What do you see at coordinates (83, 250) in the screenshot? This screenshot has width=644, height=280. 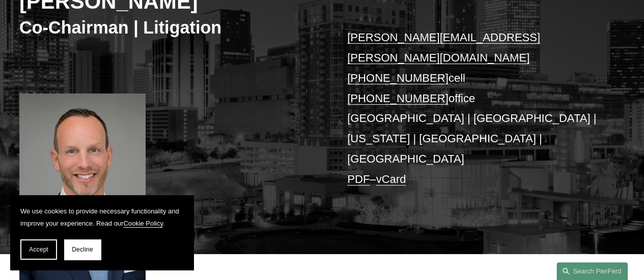 I see `button: Decline` at bounding box center [83, 250].